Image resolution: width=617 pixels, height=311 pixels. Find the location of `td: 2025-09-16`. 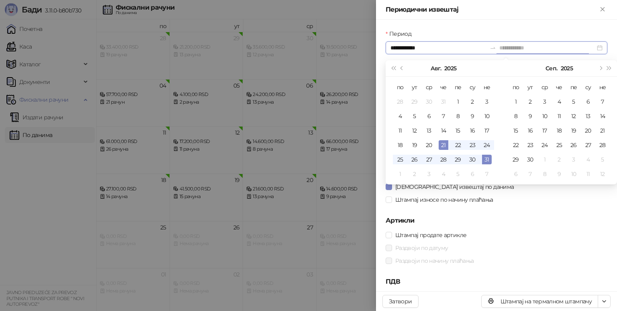

td: 2025-09-16 is located at coordinates (530, 131).